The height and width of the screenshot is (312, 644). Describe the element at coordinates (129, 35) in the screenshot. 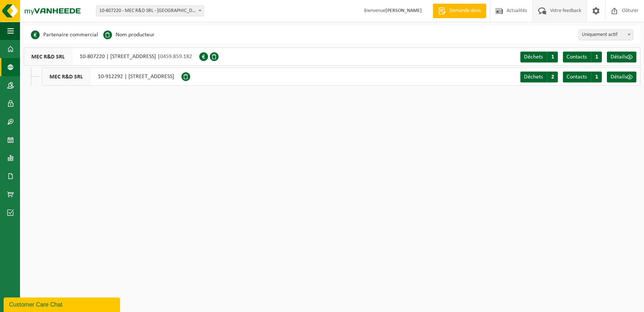

I see `li: Nom producteur` at that location.